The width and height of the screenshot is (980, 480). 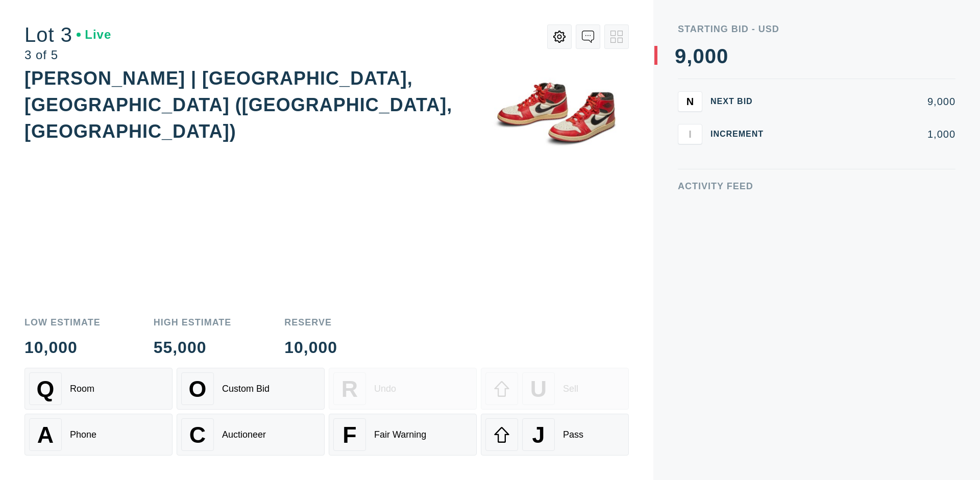 I want to click on div: 3 of 5, so click(x=68, y=55).